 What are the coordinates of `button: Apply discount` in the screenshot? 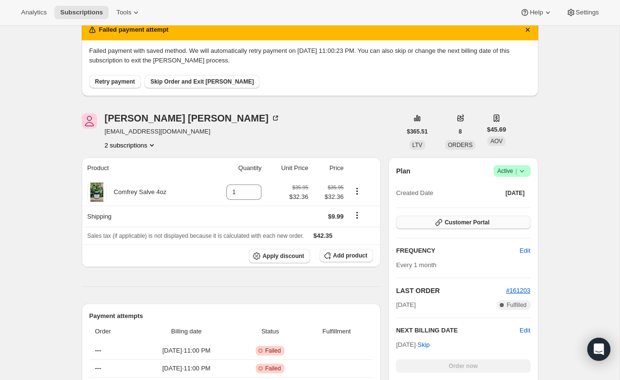 It's located at (279, 256).